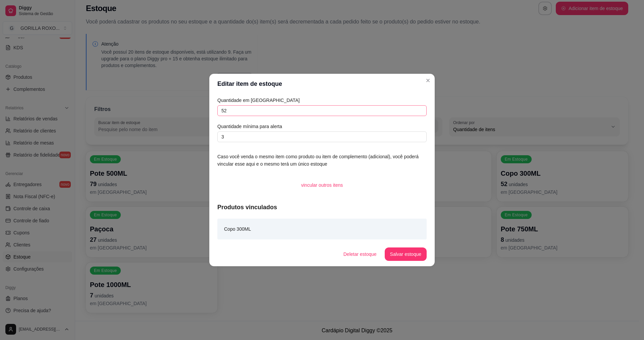 This screenshot has height=340, width=644. I want to click on header: Editar item de estoque, so click(322, 84).